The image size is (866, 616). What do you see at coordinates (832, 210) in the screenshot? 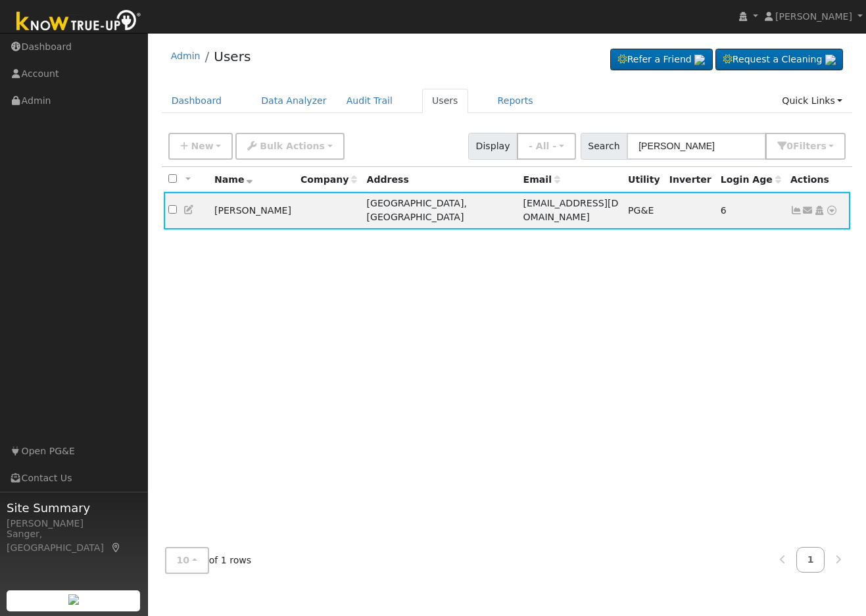
I see `a: Other actions` at bounding box center [832, 210].